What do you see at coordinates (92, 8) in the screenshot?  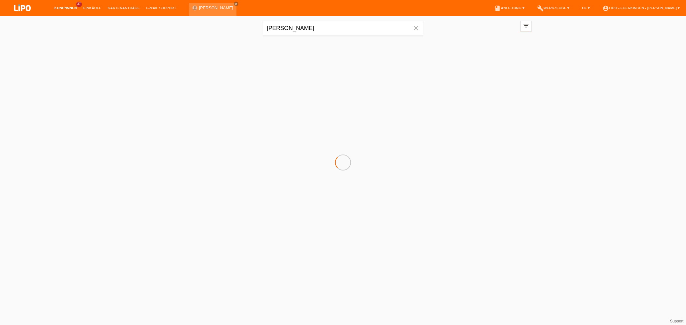 I see `a: Einkäufe` at bounding box center [92, 8].